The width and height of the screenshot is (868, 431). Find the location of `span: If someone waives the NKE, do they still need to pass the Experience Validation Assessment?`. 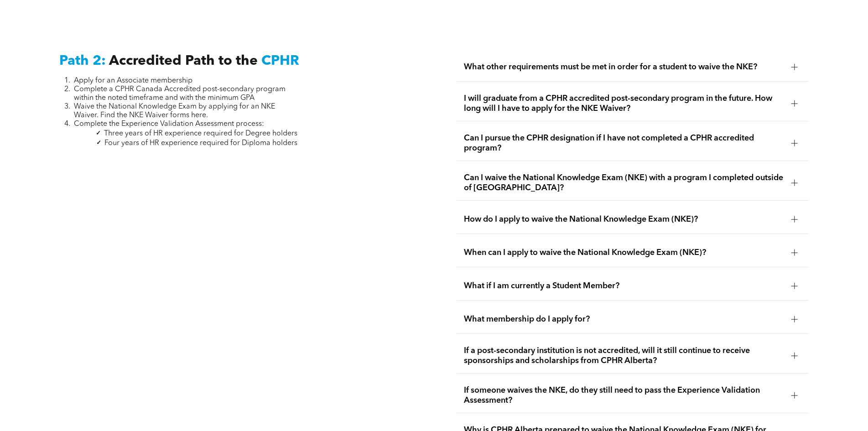

span: If someone waives the NKE, do they still need to pass the Experience Validation Assessment? is located at coordinates (624, 396).